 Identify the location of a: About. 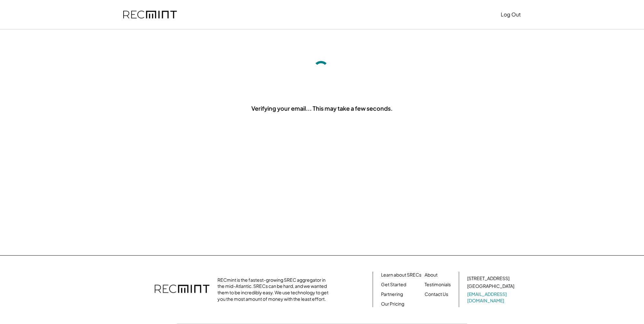
(431, 275).